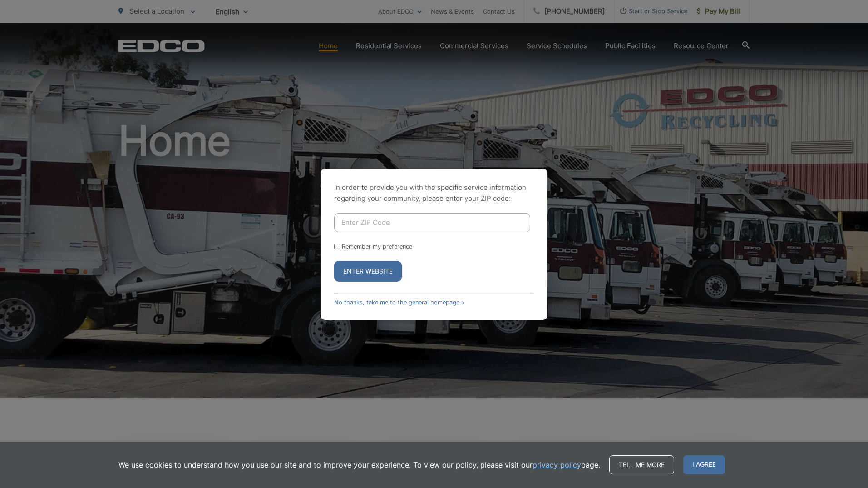 The image size is (868, 488). Describe the element at coordinates (359, 464) in the screenshot. I see `p: We use cookies to understand how you use our site and to improve your experience. To view our pol...` at that location.